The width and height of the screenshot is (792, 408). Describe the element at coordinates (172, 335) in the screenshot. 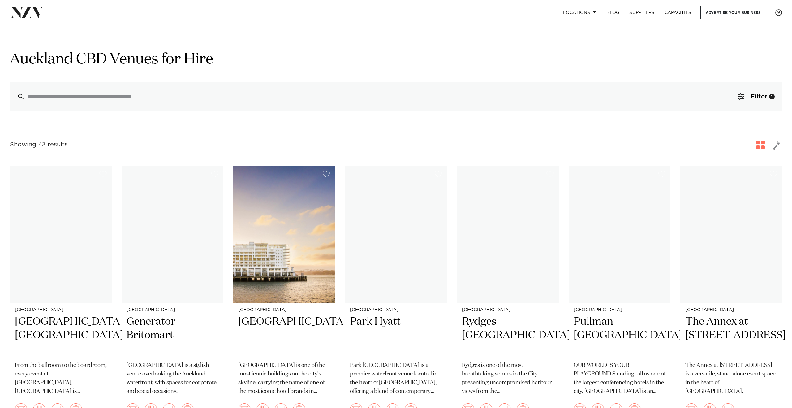

I see `h2: Generator Britomart` at that location.